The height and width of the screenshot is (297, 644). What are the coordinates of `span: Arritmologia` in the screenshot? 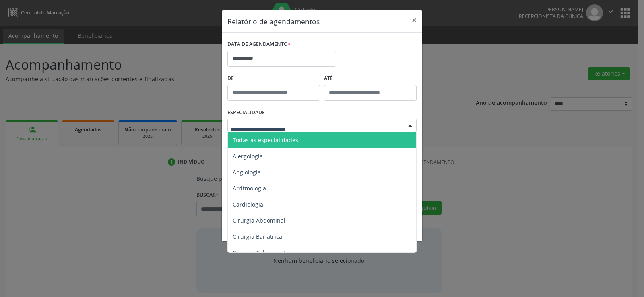 It's located at (249, 188).